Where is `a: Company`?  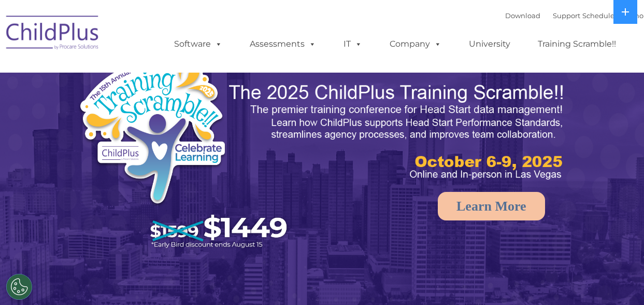 a: Company is located at coordinates (416, 44).